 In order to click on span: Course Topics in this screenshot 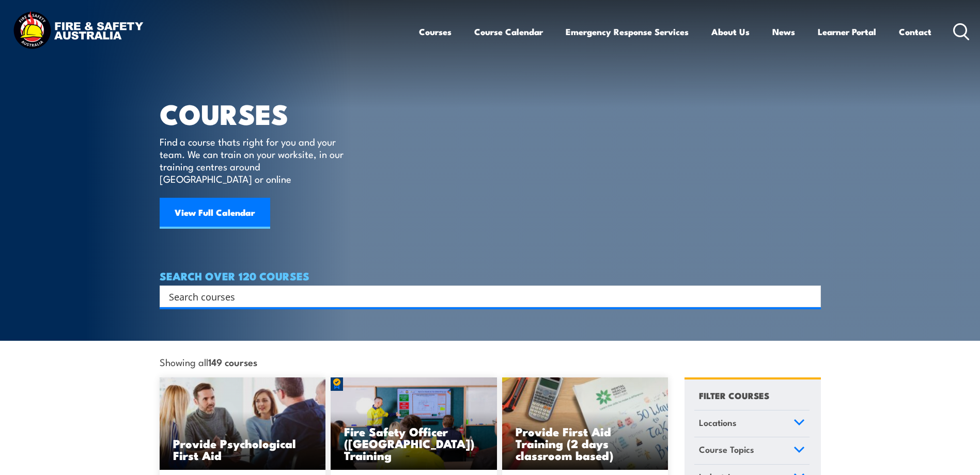, I will do `click(727, 449)`.